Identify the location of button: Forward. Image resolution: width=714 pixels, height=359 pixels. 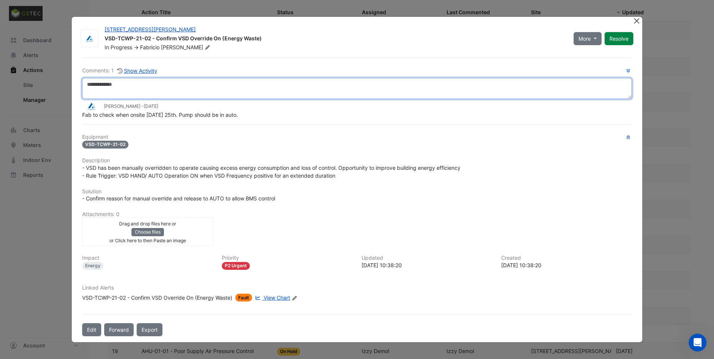
(119, 330).